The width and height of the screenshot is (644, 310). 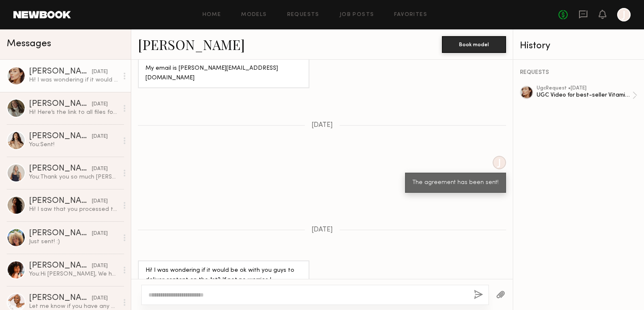 I want to click on div: History, so click(x=578, y=45).